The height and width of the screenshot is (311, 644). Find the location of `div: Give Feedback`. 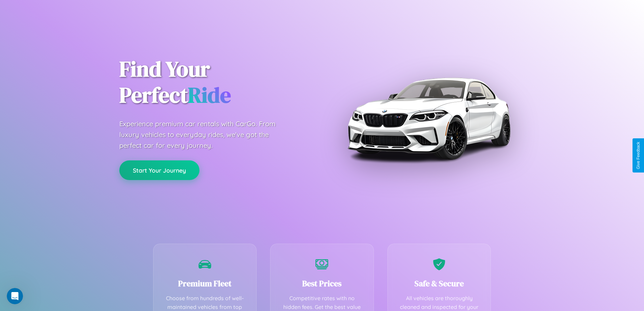

div: Give Feedback is located at coordinates (638, 156).